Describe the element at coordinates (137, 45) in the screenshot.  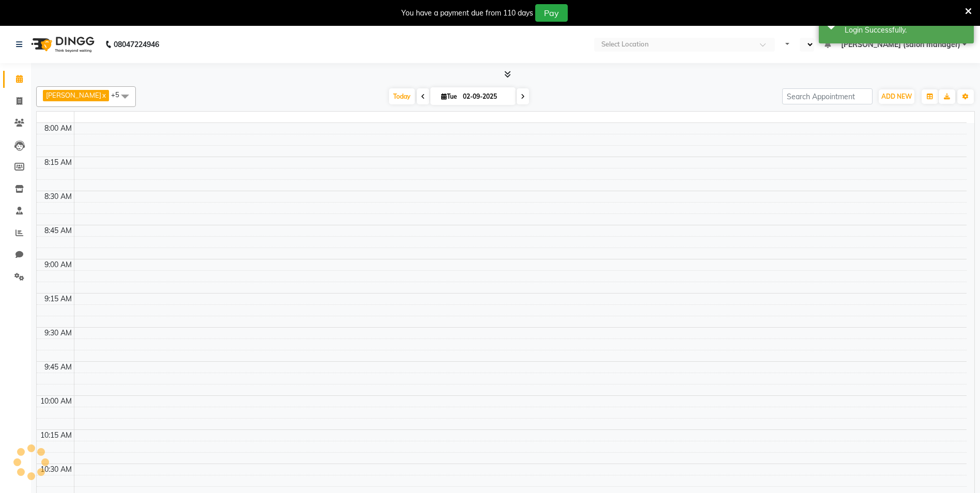
I see `b: 08047224946` at that location.